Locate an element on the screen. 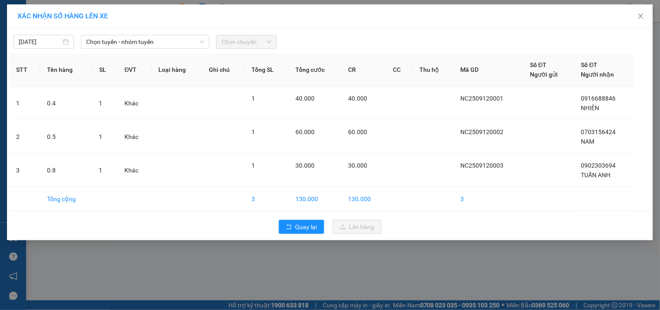 The width and height of the screenshot is (660, 310). td: Tổng cộng is located at coordinates (66, 199).